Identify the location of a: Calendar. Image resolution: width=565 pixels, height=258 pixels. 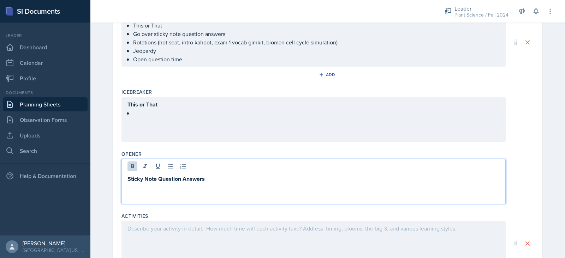
(45, 63).